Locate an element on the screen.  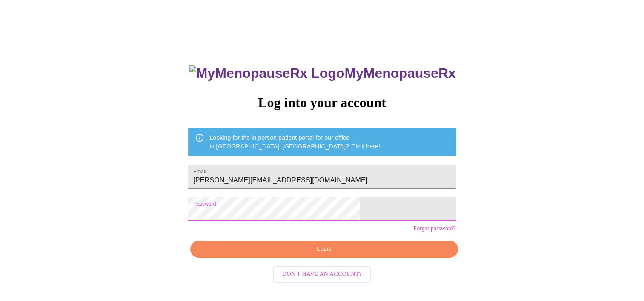
span: Login is located at coordinates (324, 249).